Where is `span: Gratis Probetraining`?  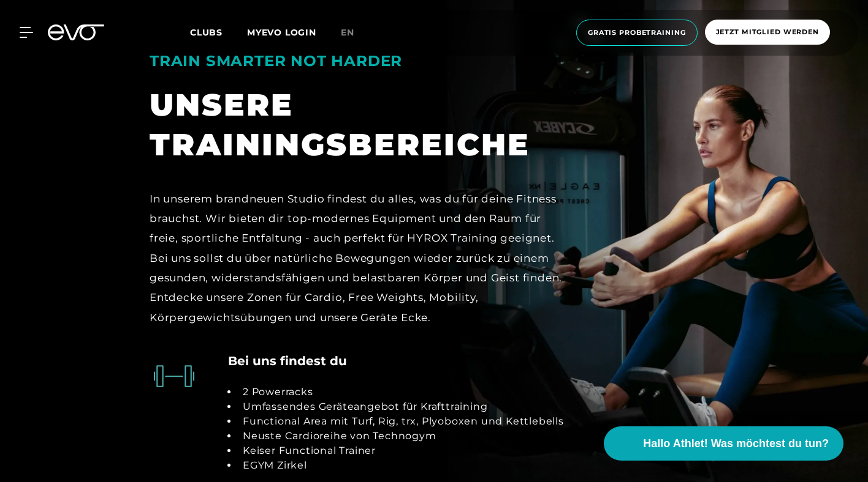
span: Gratis Probetraining is located at coordinates (637, 33).